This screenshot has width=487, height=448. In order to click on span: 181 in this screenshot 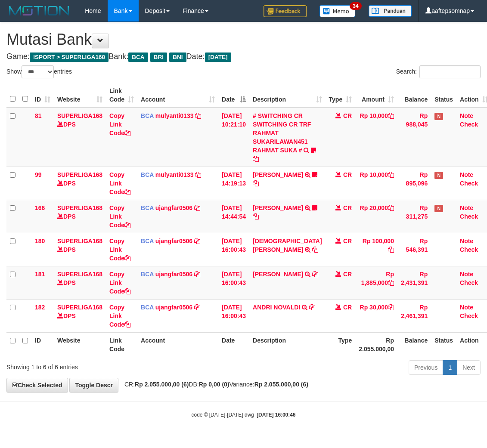, I will do `click(40, 274)`.